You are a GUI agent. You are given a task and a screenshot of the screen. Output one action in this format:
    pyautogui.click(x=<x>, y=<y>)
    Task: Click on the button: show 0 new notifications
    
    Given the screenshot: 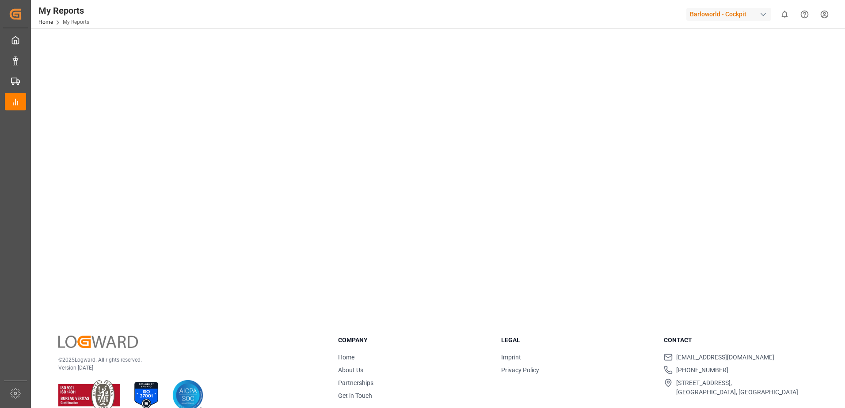 What is the action you would take?
    pyautogui.click(x=784, y=14)
    